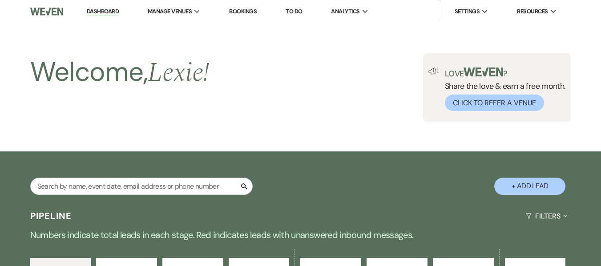 The height and width of the screenshot is (266, 601). I want to click on span: Manage Venues, so click(169, 12).